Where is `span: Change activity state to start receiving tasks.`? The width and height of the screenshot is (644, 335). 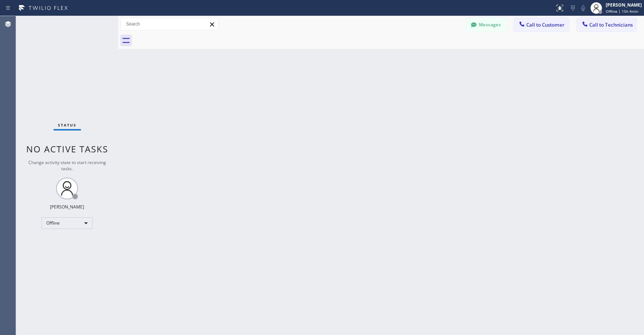
span: Change activity state to start receiving tasks. is located at coordinates (67, 165).